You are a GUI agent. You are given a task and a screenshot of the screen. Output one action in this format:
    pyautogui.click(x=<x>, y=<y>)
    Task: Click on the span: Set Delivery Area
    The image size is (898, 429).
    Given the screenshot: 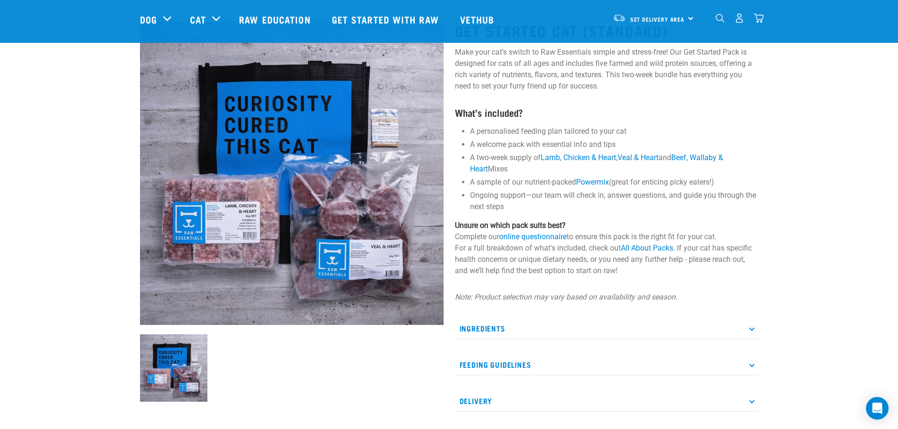 What is the action you would take?
    pyautogui.click(x=657, y=19)
    